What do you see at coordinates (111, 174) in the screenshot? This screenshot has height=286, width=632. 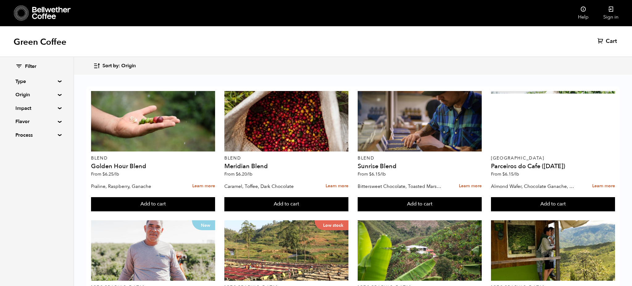 I see `bdi: 6.25` at bounding box center [111, 174].